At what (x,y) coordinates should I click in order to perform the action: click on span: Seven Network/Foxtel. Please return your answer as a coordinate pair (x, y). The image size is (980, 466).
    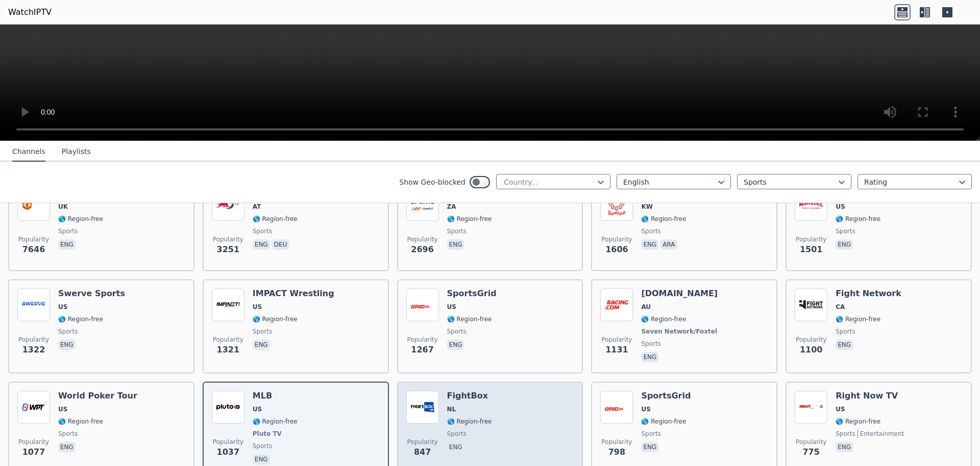
    Looking at the image, I should click on (679, 331).